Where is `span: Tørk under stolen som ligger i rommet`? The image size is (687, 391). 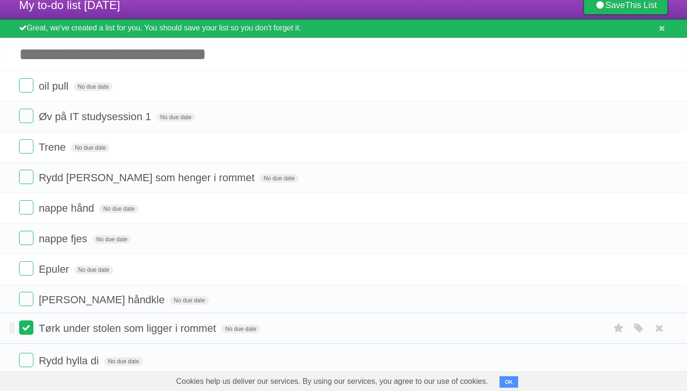 span: Tørk under stolen som ligger i rommet is located at coordinates (128, 328).